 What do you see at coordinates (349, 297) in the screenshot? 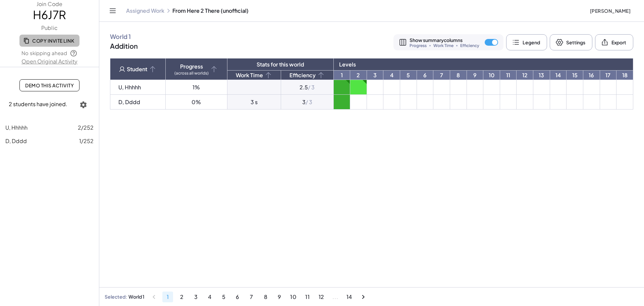
I see `button: Go to page 14` at bounding box center [349, 297].